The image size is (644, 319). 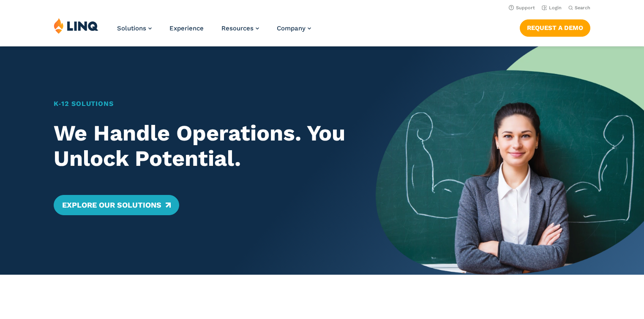 What do you see at coordinates (555, 28) in the screenshot?
I see `a: Request a Demo` at bounding box center [555, 28].